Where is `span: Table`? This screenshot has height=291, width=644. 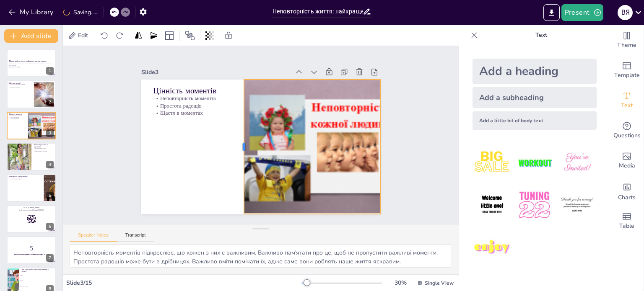
span: Table is located at coordinates (627, 226).